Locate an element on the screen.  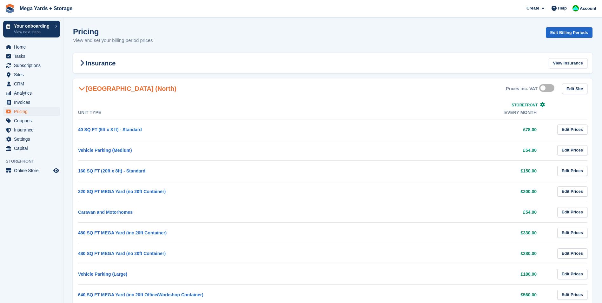
span: Sites is located at coordinates (33, 75).